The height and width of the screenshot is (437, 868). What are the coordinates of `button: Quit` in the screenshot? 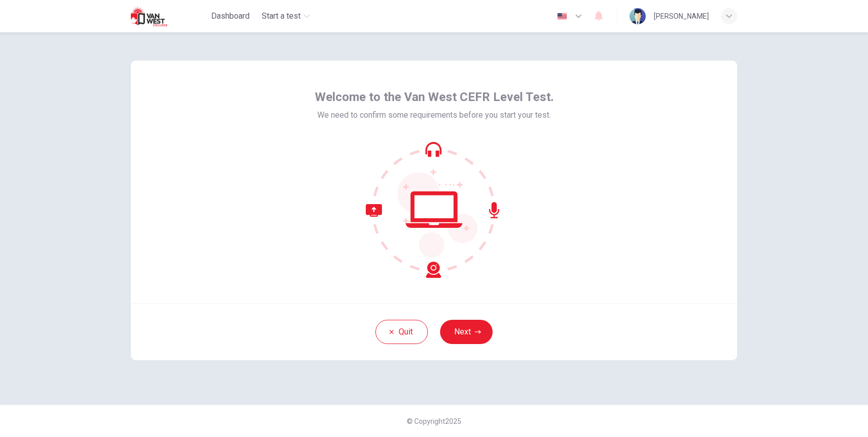 It's located at (402, 332).